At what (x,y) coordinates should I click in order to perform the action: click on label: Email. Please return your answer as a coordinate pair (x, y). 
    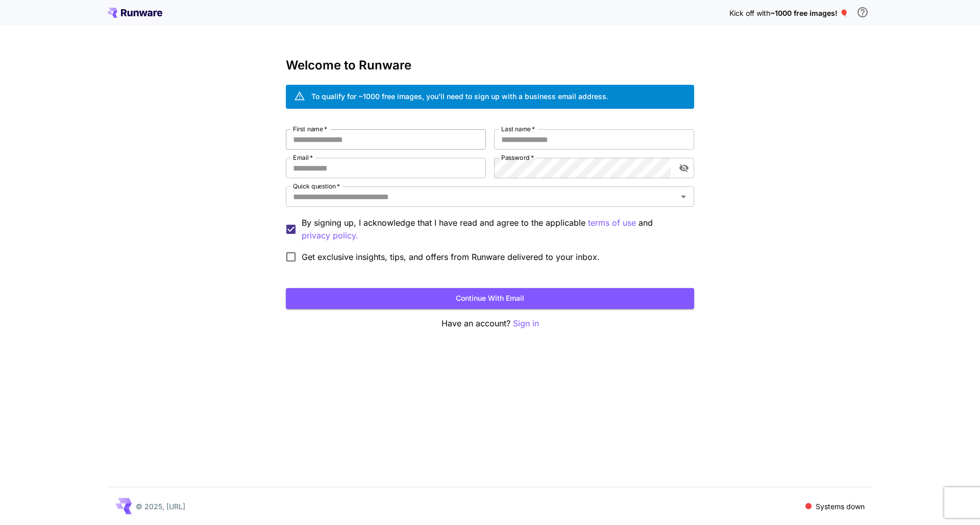
    Looking at the image, I should click on (303, 157).